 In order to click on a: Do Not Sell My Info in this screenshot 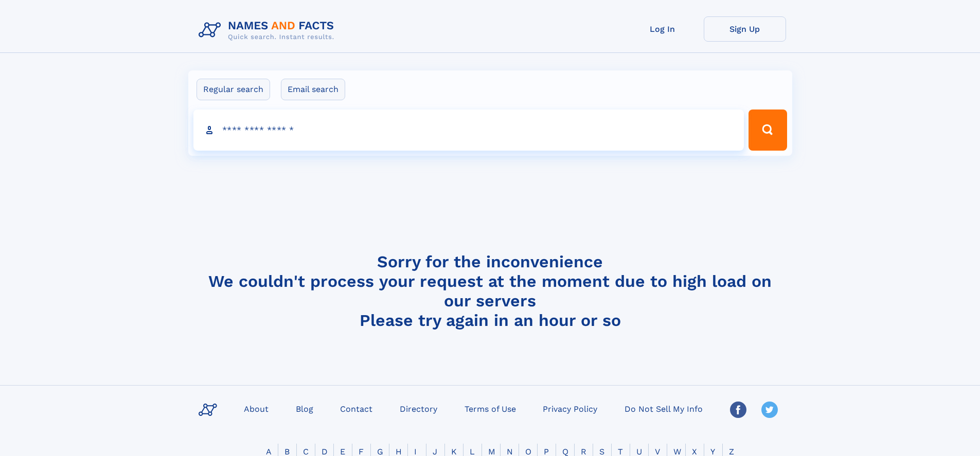, I will do `click(663, 409)`.